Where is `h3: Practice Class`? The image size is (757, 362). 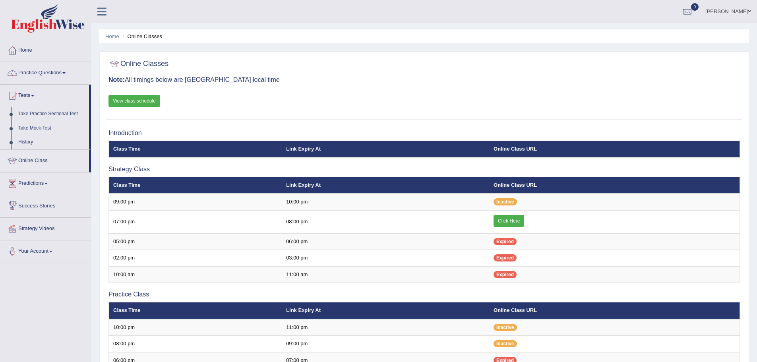
h3: Practice Class is located at coordinates (424, 294).